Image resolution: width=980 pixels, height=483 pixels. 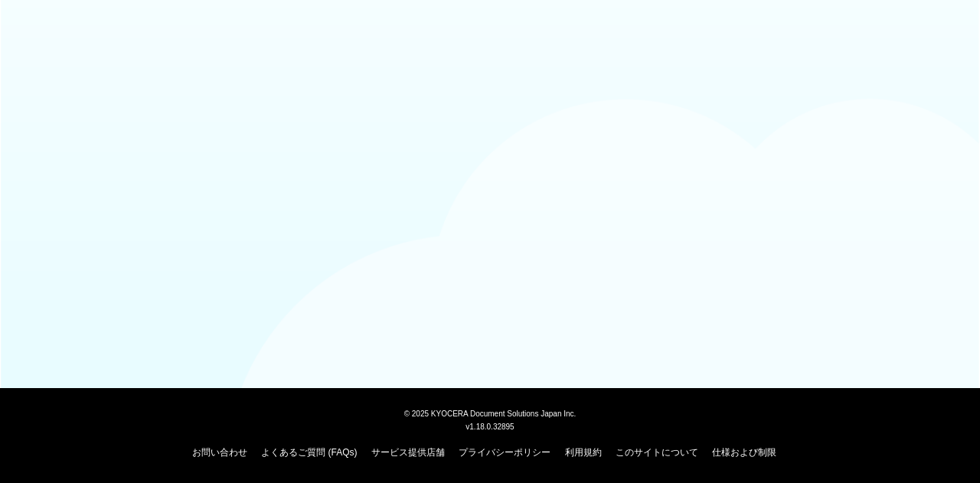 I want to click on a: よくあるご質問 (FAQs), so click(x=309, y=452).